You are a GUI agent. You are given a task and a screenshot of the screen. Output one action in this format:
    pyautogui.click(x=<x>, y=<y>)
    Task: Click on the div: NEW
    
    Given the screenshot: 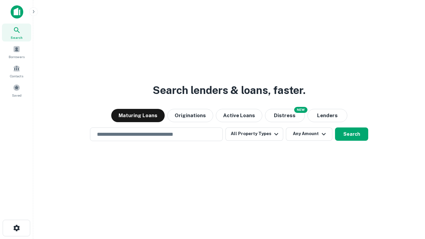 What is the action you would take?
    pyautogui.click(x=301, y=110)
    